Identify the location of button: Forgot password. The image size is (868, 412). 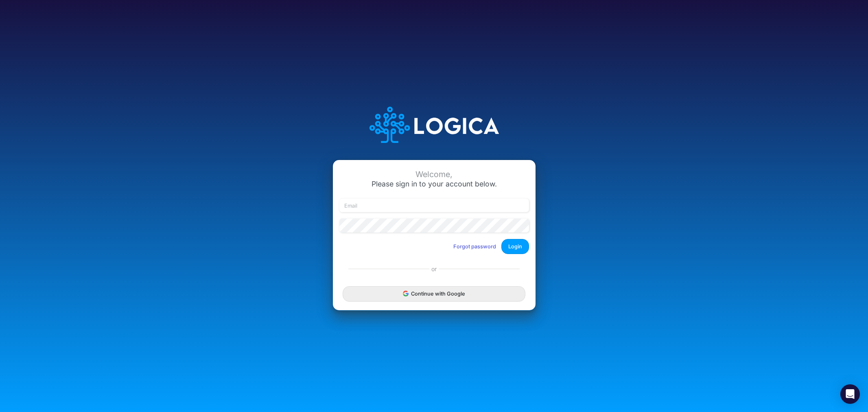
(474, 247).